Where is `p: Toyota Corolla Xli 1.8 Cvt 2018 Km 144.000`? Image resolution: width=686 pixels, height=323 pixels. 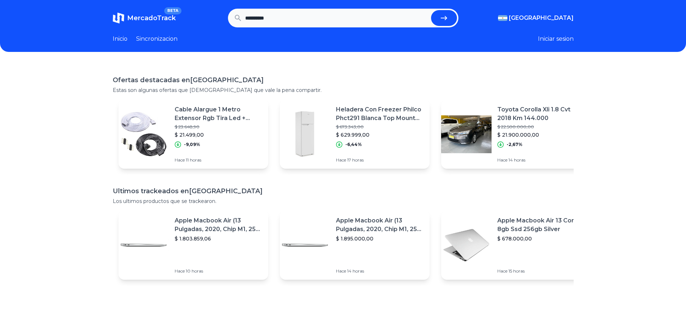
p: Toyota Corolla Xli 1.8 Cvt 2018 Km 144.000 is located at coordinates (541, 114).